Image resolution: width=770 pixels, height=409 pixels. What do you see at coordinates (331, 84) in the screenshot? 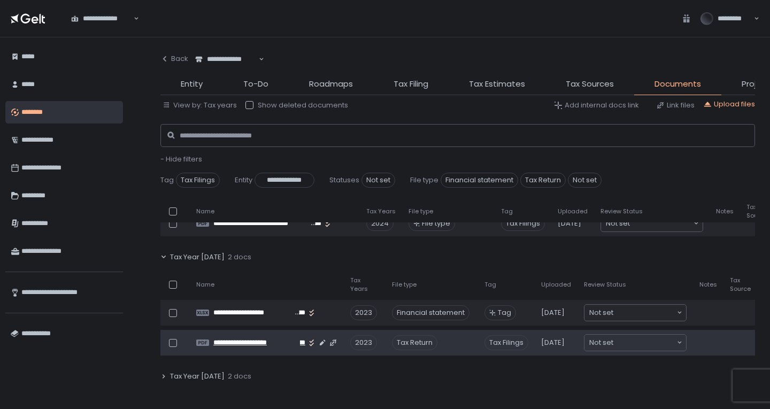
I see `span: Roadmaps` at bounding box center [331, 84].